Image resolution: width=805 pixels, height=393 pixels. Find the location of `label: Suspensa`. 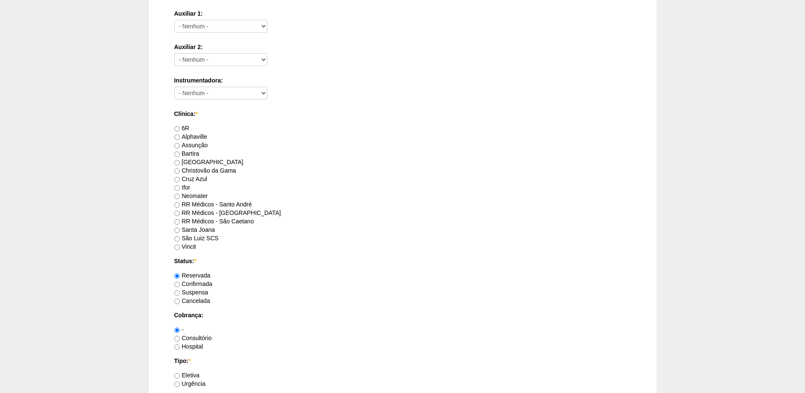

label: Suspensa is located at coordinates (191, 292).